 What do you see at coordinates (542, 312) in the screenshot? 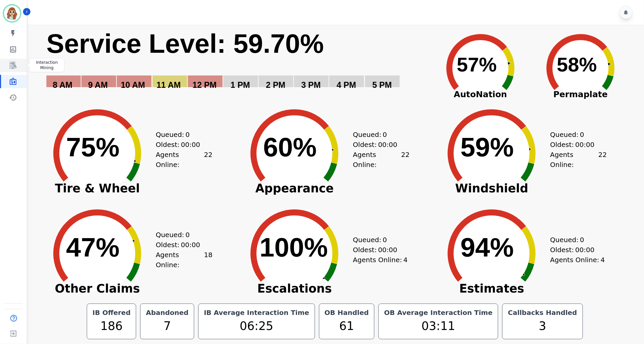
I see `div: Callbacks Handled` at bounding box center [542, 312].